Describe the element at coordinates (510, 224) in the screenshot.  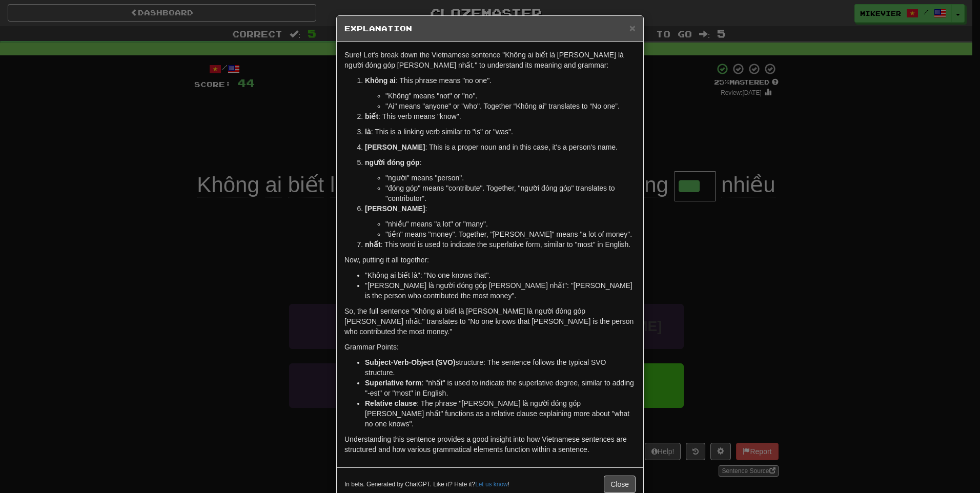
I see `li: "nhiều" means "a lot" or "many".` at that location.